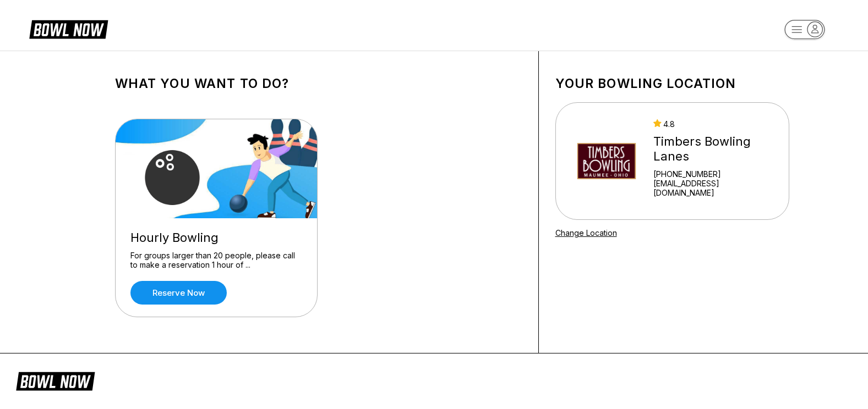  Describe the element at coordinates (179, 292) in the screenshot. I see `a: Reserve now` at that location.